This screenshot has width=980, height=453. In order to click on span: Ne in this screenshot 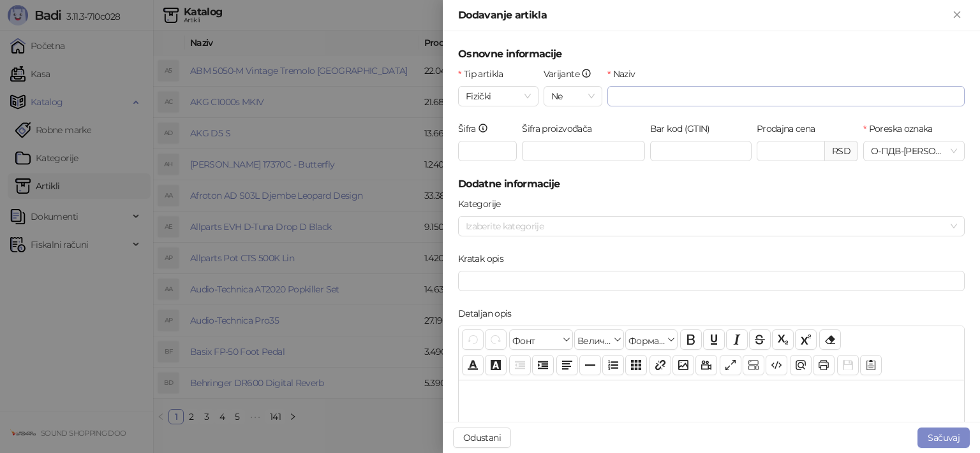, I will do `click(573, 97)`.